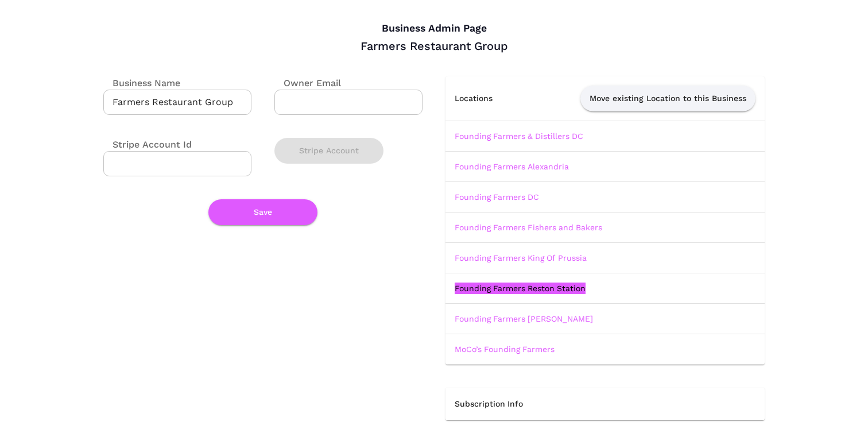  Describe the element at coordinates (605, 404) in the screenshot. I see `th: Subscription Info` at that location.